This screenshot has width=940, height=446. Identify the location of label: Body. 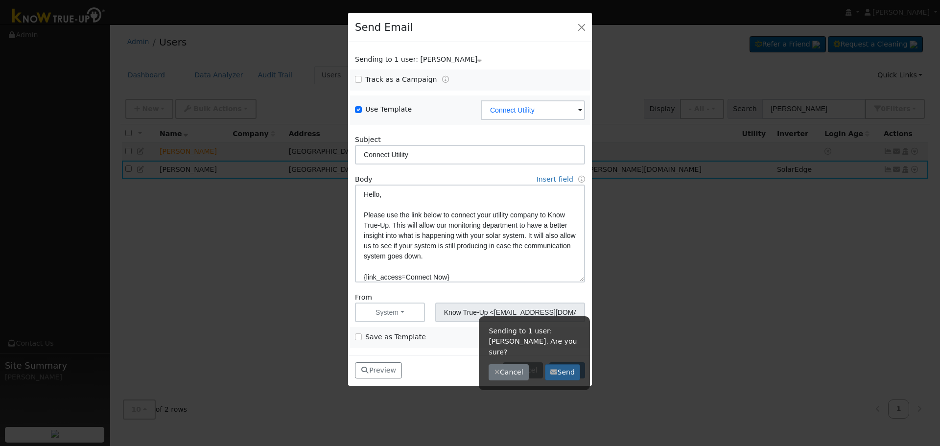
(364, 179).